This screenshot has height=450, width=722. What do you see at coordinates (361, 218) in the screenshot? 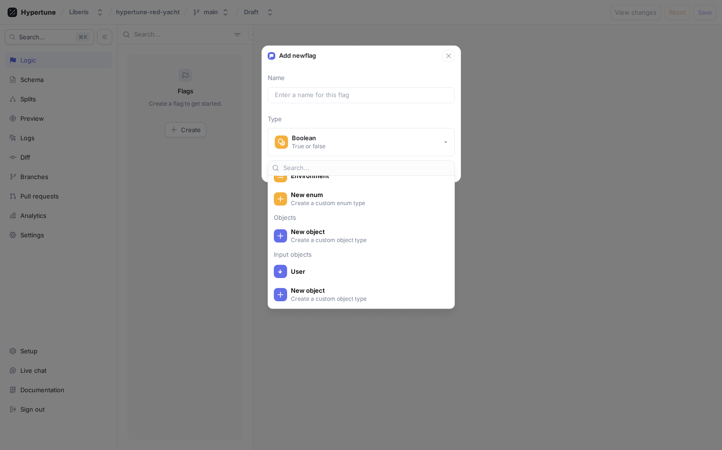
I see `div: Objects` at bounding box center [361, 218].